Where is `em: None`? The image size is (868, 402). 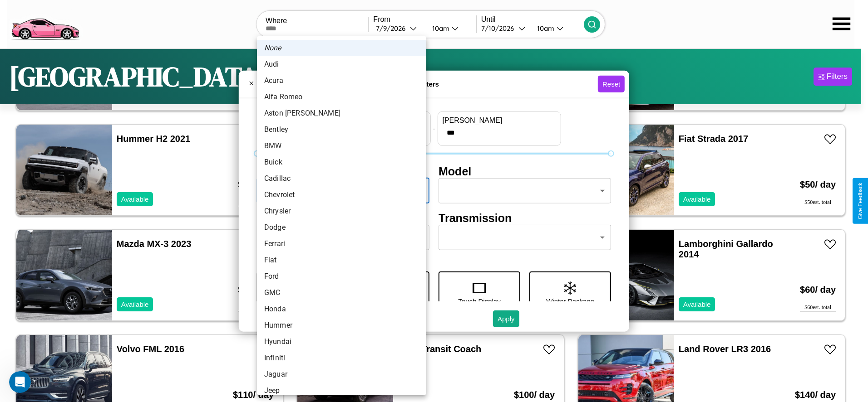 em: None is located at coordinates (273, 48).